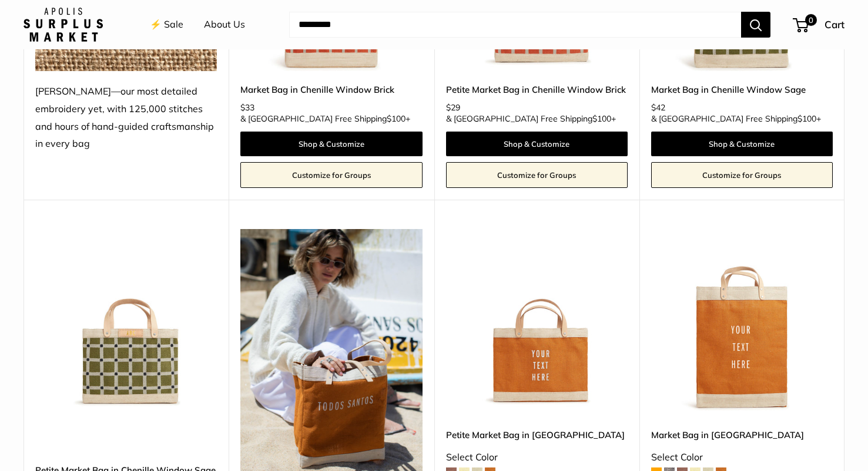 The image size is (868, 471). What do you see at coordinates (125, 319) in the screenshot?
I see `a: Petite Market Bag in Chenille Window SagePetite Market Bag in Chenille Window Sage` at bounding box center [125, 319].